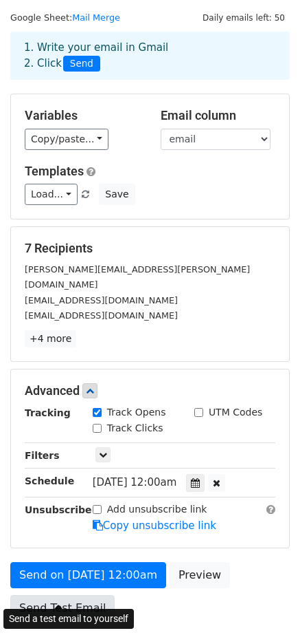 The image size is (300, 644). Describe the element at coordinates (69, 618) in the screenshot. I see `div: Send a test email to yourself` at that location.